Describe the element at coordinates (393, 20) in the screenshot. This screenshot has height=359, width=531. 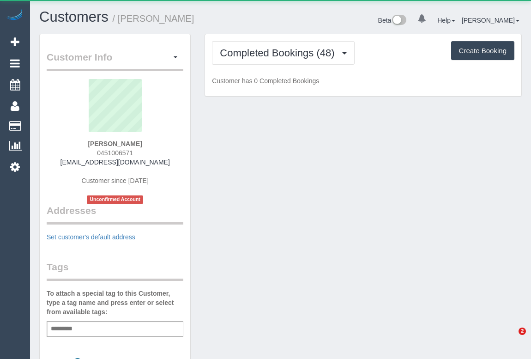
I see `a: Beta` at that location.